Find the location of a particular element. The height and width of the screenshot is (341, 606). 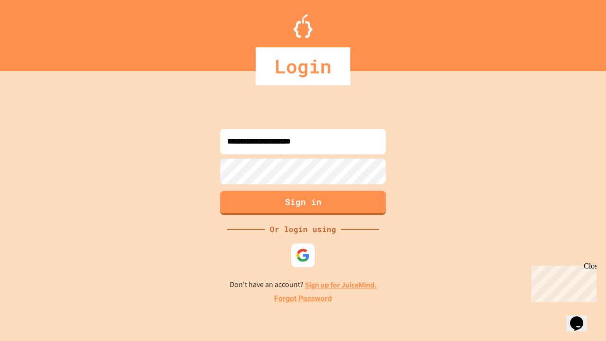

div: Chat with us now!Close is located at coordinates (35, 32).